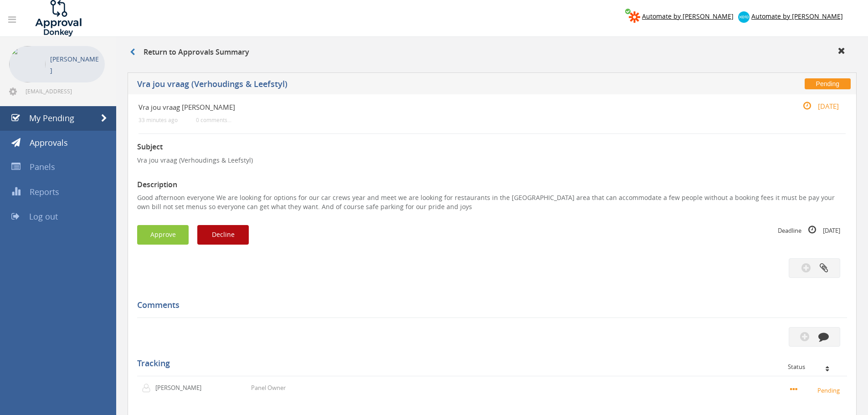 The width and height of the screenshot is (868, 415). Describe the element at coordinates (814, 367) in the screenshot. I see `div: Status` at that location.